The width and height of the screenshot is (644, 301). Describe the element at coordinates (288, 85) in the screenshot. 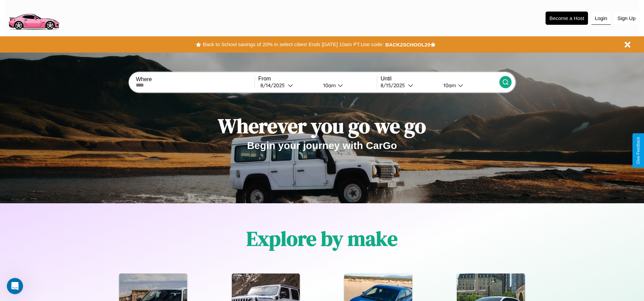

I see `button: 8/14/2025` at that location.